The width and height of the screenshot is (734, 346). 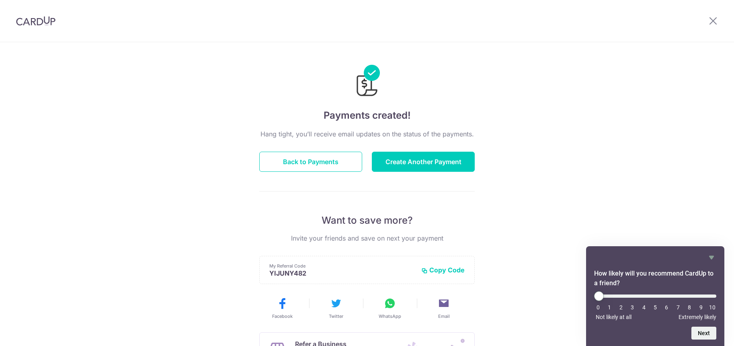 What do you see at coordinates (598, 307) in the screenshot?
I see `li: 0` at bounding box center [598, 307].